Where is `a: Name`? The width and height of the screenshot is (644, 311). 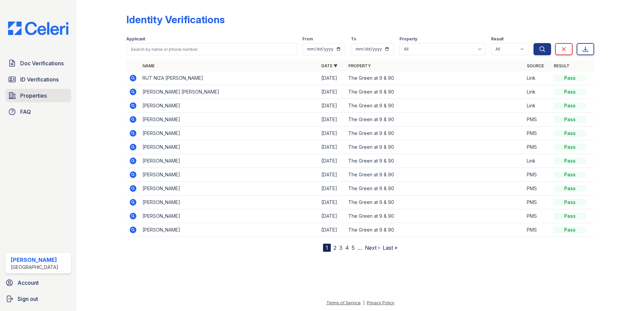
a: Name is located at coordinates (149, 65).